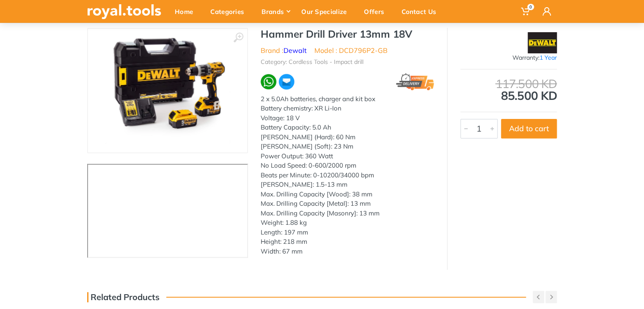 This screenshot has width=644, height=309. I want to click on li: Category: Cordless Tools - Impact drill, so click(312, 62).